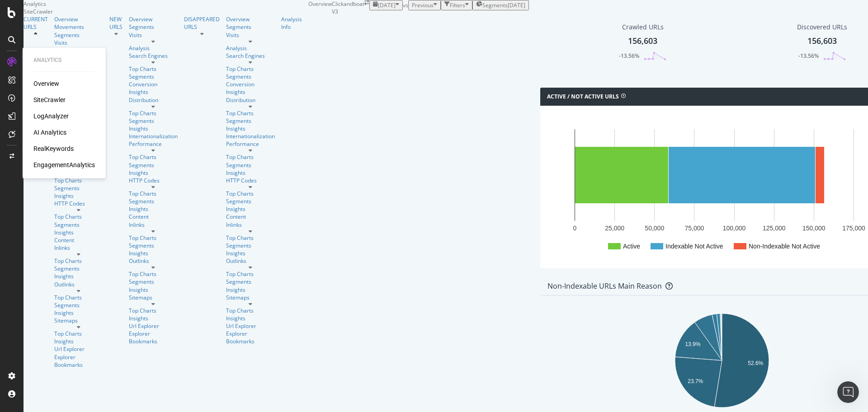 This screenshot has width=868, height=412. Describe the element at coordinates (629, 56) in the screenshot. I see `div: -13.56%` at that location.